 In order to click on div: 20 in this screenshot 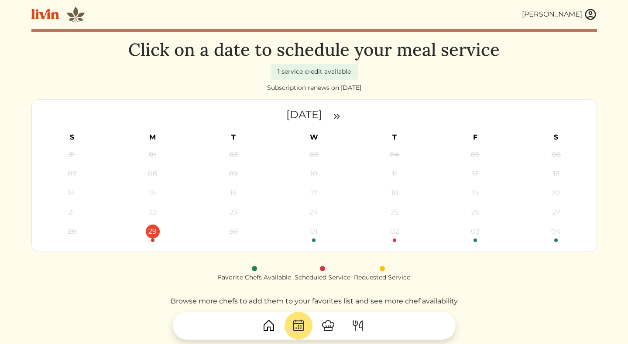, I will do `click(556, 193)`.